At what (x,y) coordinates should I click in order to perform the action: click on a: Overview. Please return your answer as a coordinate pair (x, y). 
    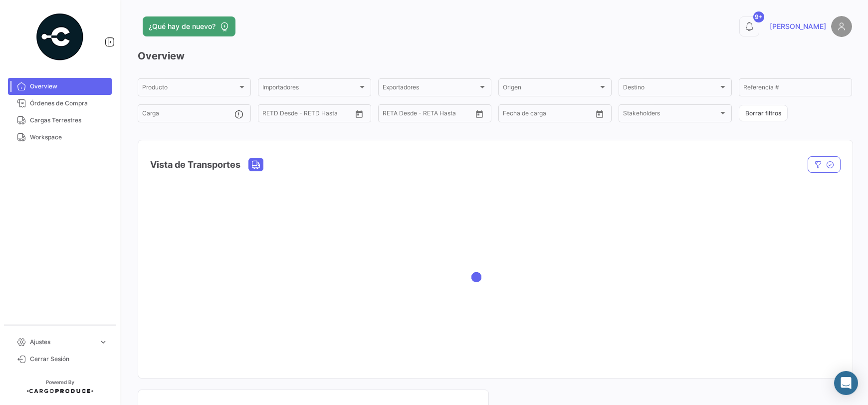
    Looking at the image, I should click on (60, 86).